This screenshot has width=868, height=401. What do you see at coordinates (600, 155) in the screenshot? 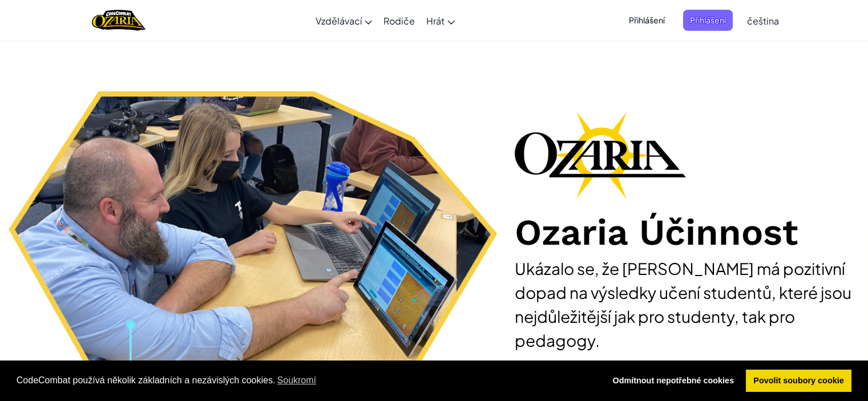
I see `img: Logo značky Ozaria` at bounding box center [600, 155].